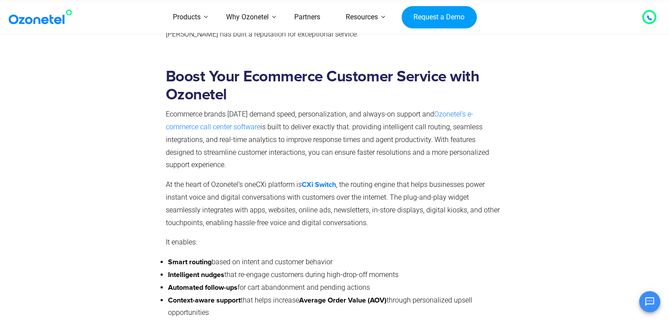  What do you see at coordinates (319, 185) in the screenshot?
I see `strong: CXi Switch` at bounding box center [319, 185].